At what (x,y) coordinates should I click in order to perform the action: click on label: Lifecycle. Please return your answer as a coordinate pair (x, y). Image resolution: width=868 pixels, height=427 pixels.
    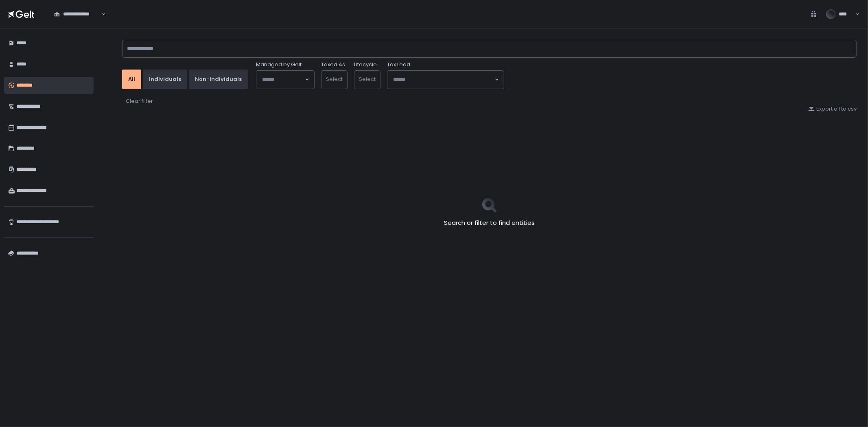
    Looking at the image, I should click on (365, 65).